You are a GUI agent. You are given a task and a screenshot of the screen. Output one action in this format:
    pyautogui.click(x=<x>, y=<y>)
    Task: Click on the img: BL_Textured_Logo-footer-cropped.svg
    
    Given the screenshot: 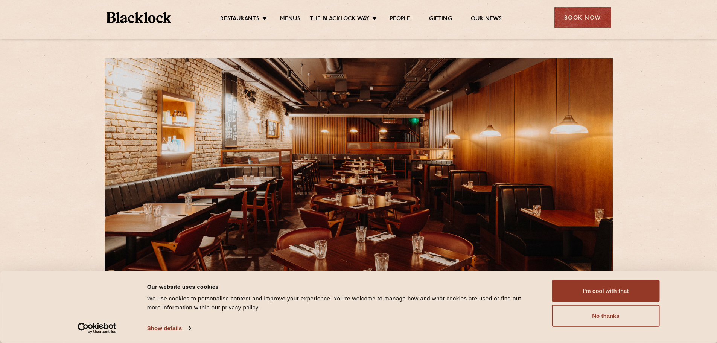 What is the action you would take?
    pyautogui.click(x=139, y=17)
    